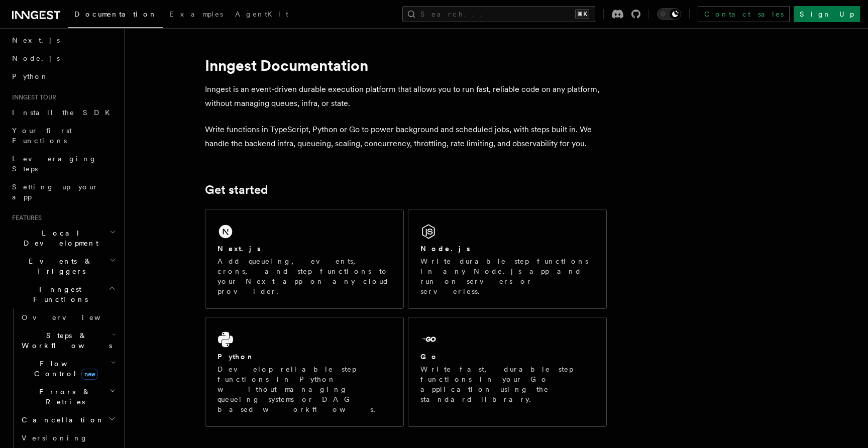 Image resolution: width=868 pixels, height=448 pixels. What do you see at coordinates (236, 190) in the screenshot?
I see `a: Get started` at bounding box center [236, 190].